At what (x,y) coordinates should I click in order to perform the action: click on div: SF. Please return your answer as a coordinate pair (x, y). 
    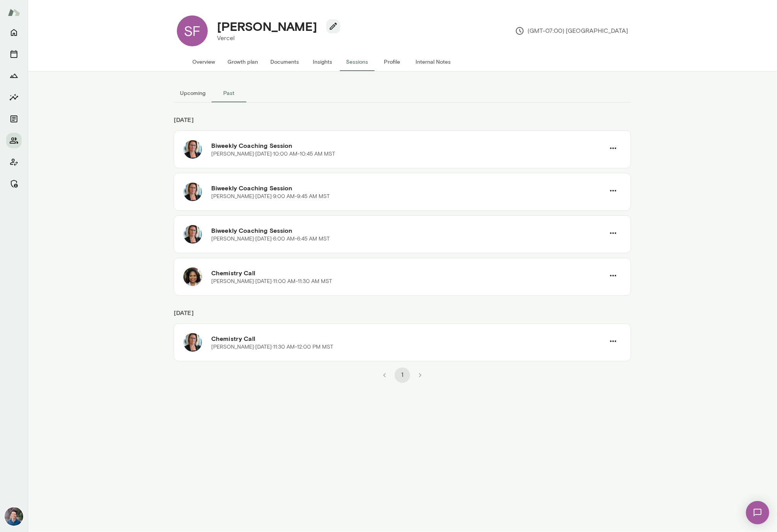
    Looking at the image, I should click on (192, 31).